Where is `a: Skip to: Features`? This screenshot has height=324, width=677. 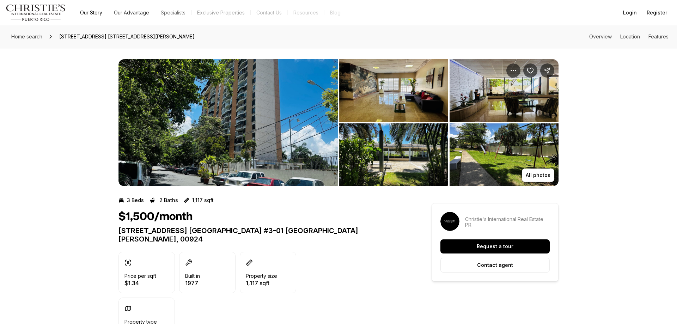
a: Skip to: Features is located at coordinates (659, 36).